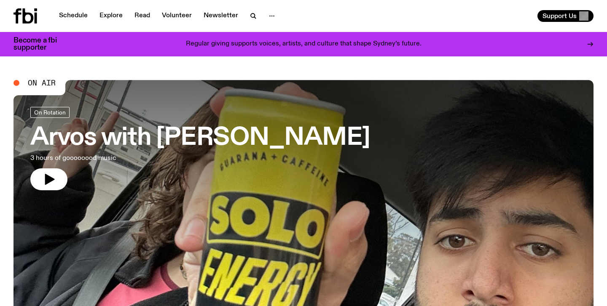 Image resolution: width=607 pixels, height=306 pixels. Describe the element at coordinates (303, 44) in the screenshot. I see `p: Regular giving supports voices, artists, and culture that shape Sydney’s future.` at that location.